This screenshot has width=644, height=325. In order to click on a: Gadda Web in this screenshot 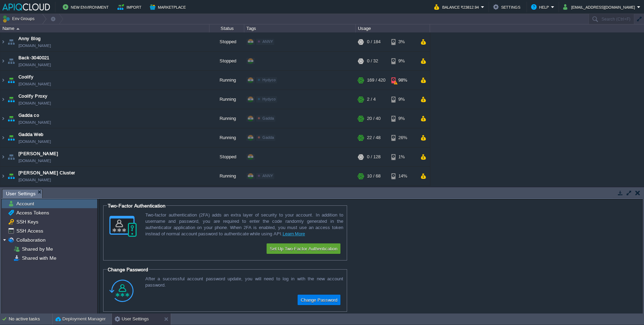, I will do `click(31, 134)`.